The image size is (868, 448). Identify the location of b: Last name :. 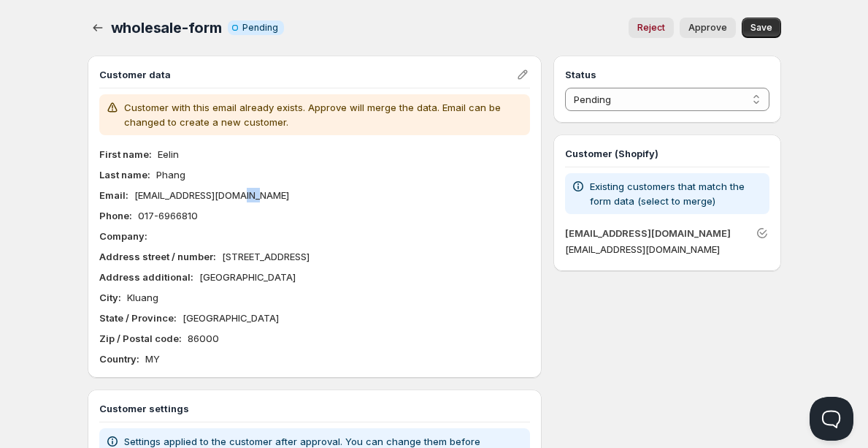
(125, 175).